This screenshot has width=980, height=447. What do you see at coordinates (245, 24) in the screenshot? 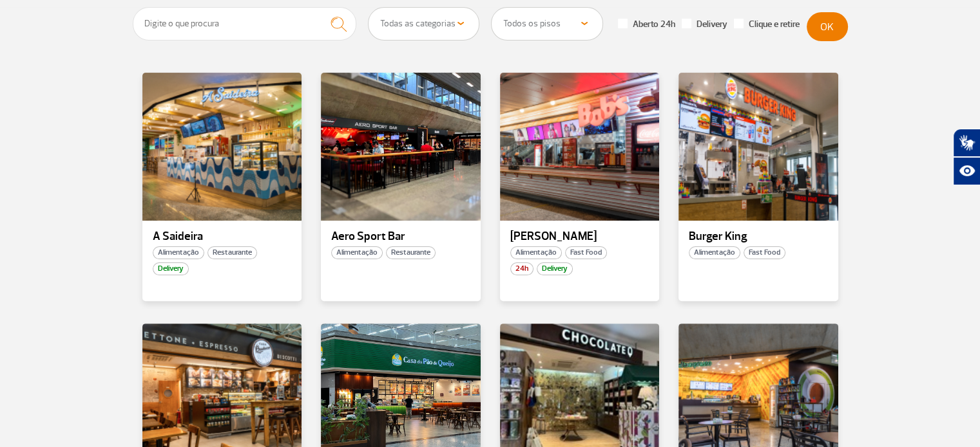
I see `input: Digite o que procura` at bounding box center [245, 24].